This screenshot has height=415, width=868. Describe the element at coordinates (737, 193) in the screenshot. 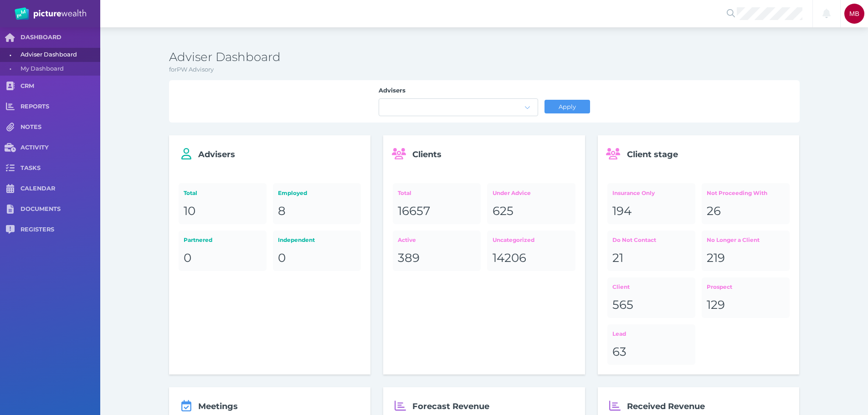

I see `span: Not Proceeding With` at that location.